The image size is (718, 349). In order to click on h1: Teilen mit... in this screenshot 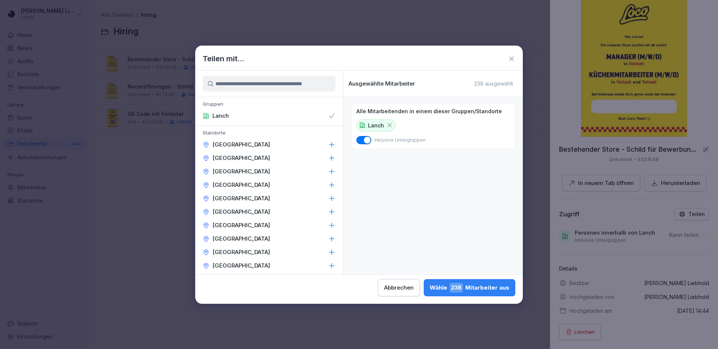, I will do `click(223, 59)`.